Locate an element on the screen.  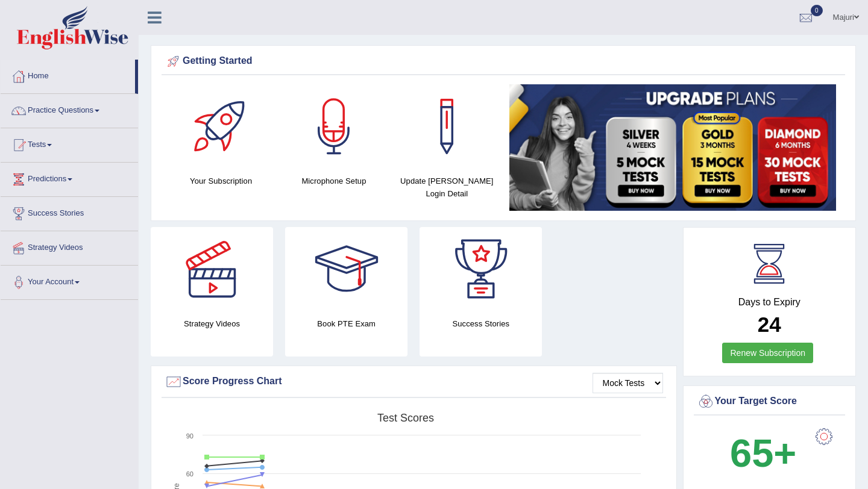
h4: Success Stories is located at coordinates (480, 323).